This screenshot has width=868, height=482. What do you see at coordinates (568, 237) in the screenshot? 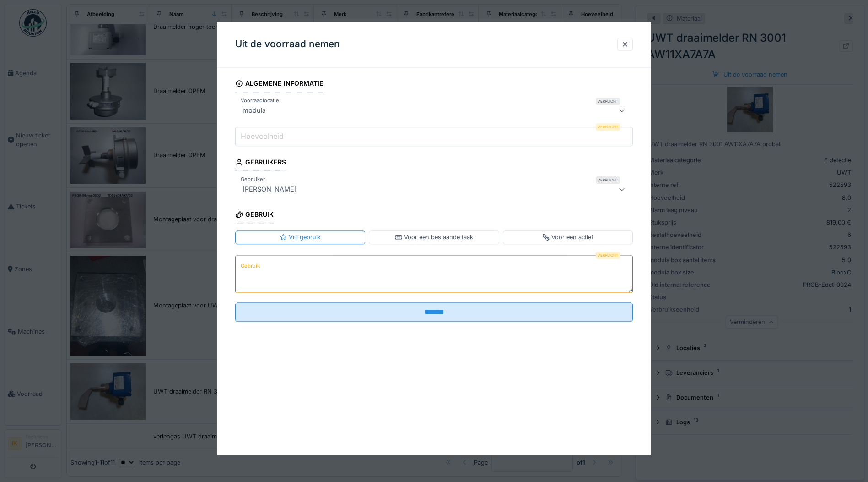
I see `div: Voor een actief` at bounding box center [568, 237].